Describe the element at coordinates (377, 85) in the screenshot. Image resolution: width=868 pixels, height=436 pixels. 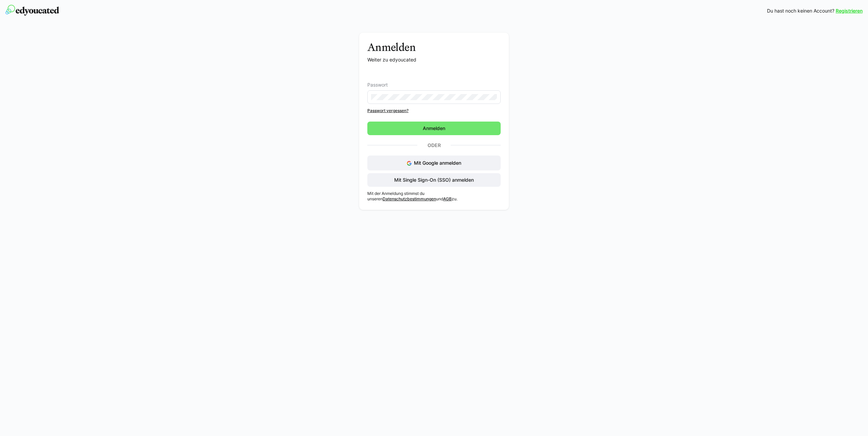
I see `span: Passwort` at that location.